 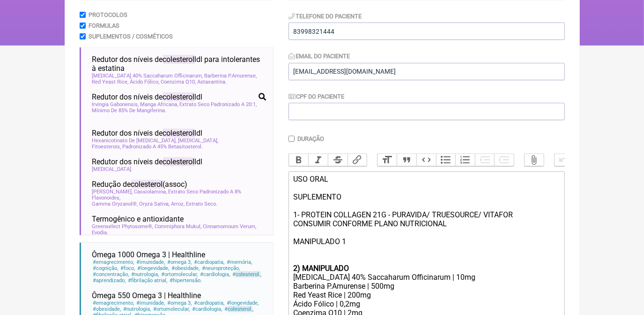 I want to click on span: Redutor dos níveis de ldl para intolerantes à estatina, so click(x=179, y=64).